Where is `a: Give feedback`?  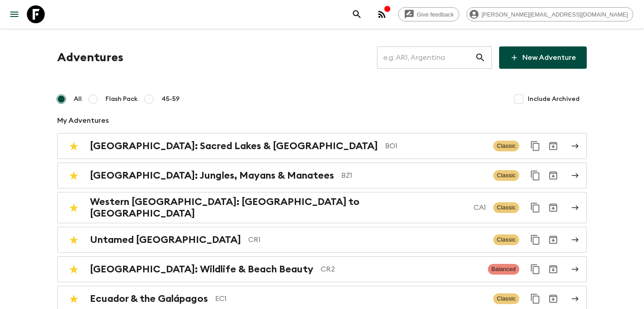 a: Give feedback is located at coordinates (429, 14).